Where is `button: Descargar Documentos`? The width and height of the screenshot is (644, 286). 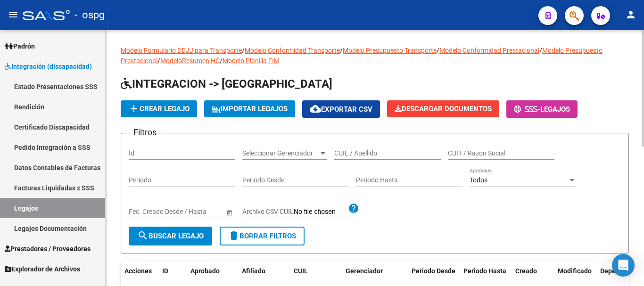
button: Descargar Documentos is located at coordinates (443, 109).